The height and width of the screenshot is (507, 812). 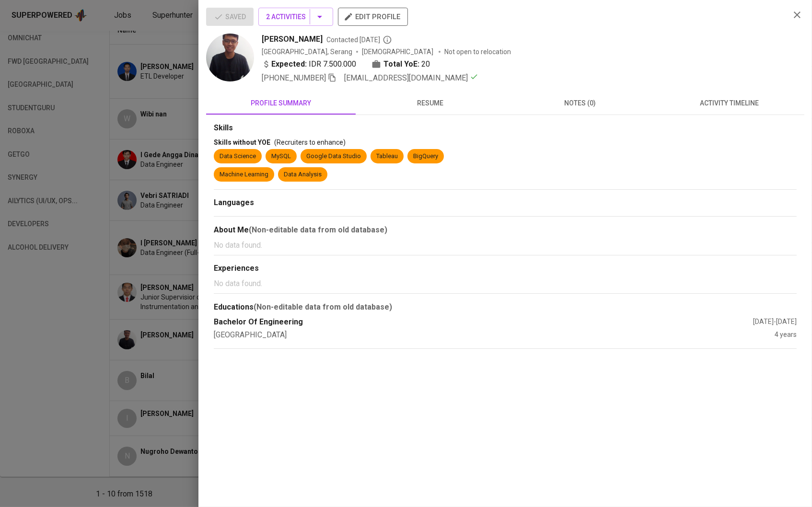 I want to click on p: Not open to relocation, so click(x=477, y=52).